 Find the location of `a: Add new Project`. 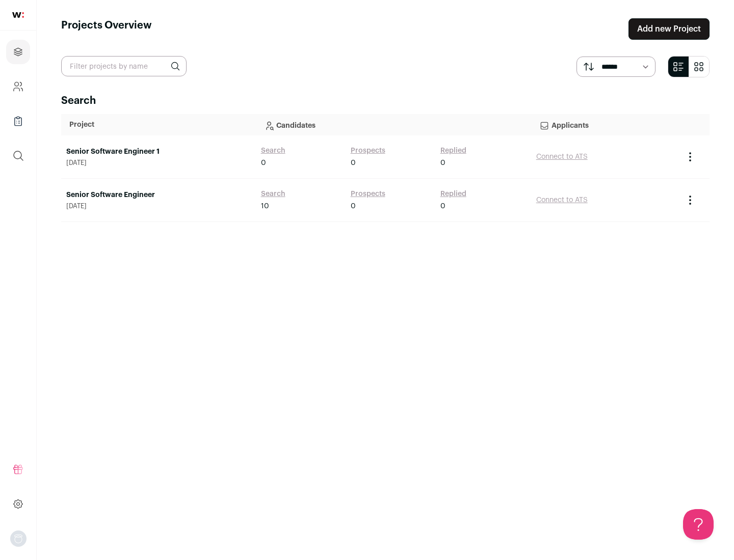

a: Add new Project is located at coordinates (668, 29).